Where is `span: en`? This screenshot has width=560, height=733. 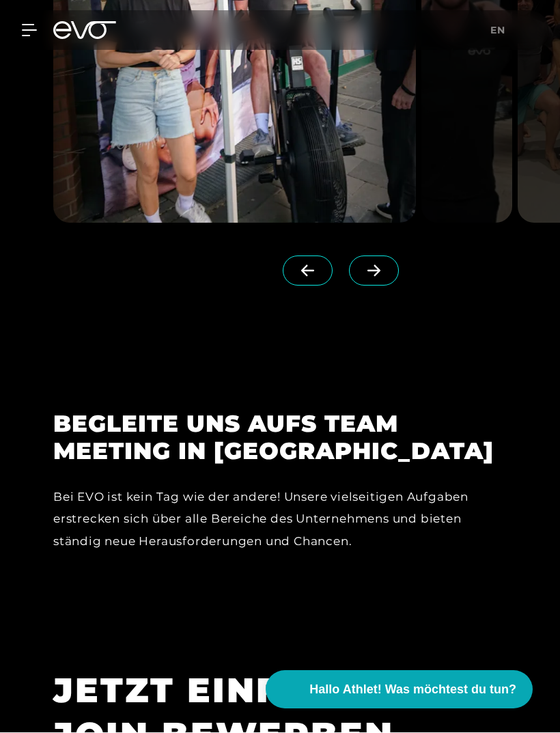 span: en is located at coordinates (498, 31).